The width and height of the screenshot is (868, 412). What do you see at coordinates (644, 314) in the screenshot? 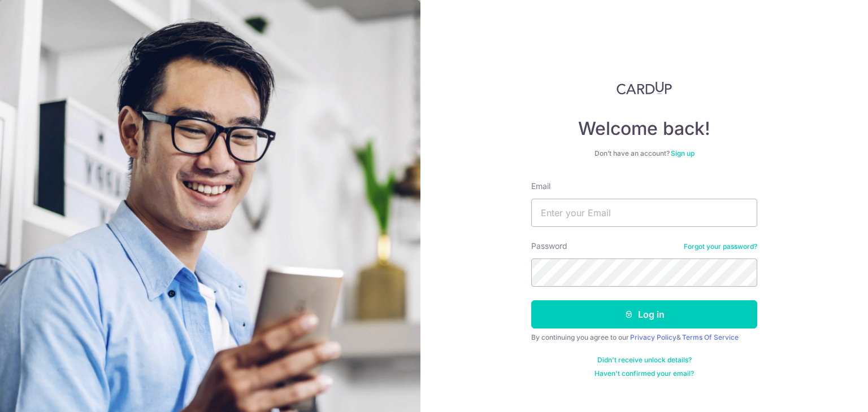
I see `button: Log in` at bounding box center [644, 314].